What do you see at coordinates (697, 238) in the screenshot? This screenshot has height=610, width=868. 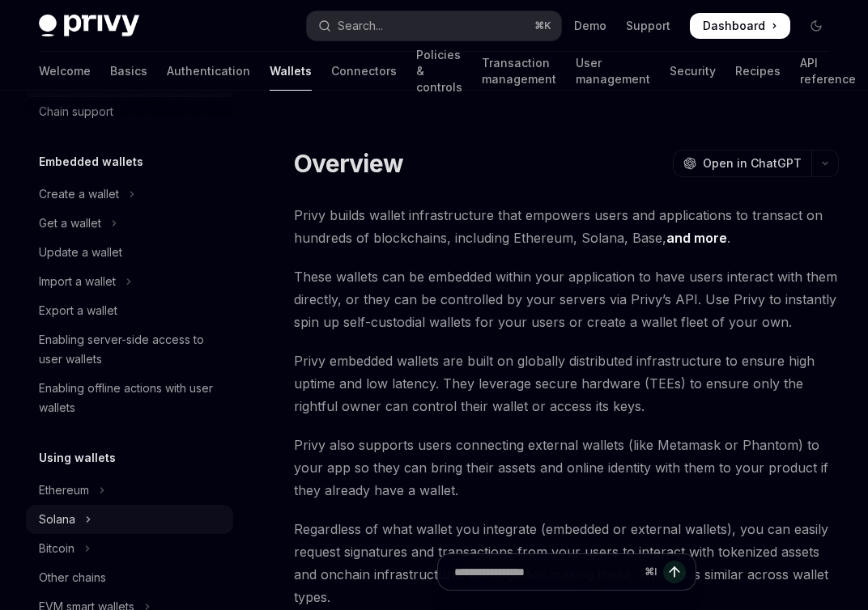 I see `a: and more` at bounding box center [697, 238].